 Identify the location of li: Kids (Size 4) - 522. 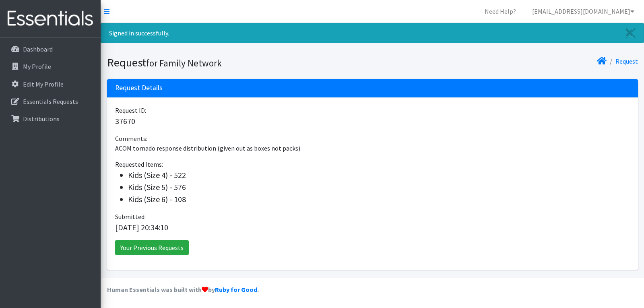
(379, 175).